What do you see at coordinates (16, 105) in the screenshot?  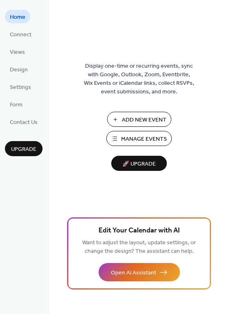 I see `span: Form` at bounding box center [16, 105].